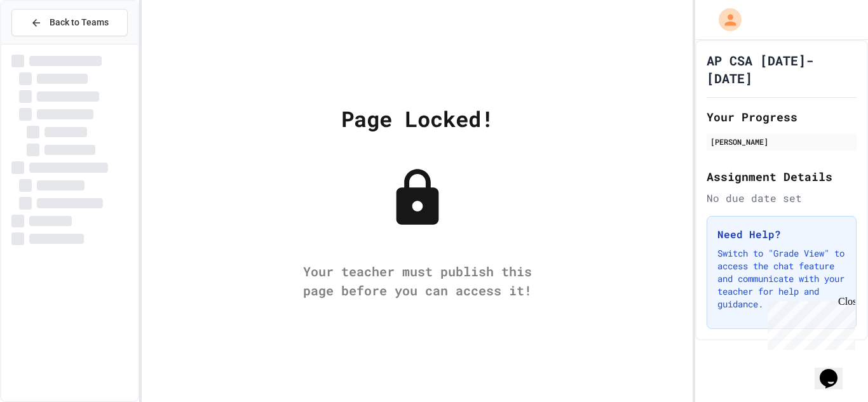 This screenshot has width=868, height=402. I want to click on h2: Assignment Details, so click(781, 176).